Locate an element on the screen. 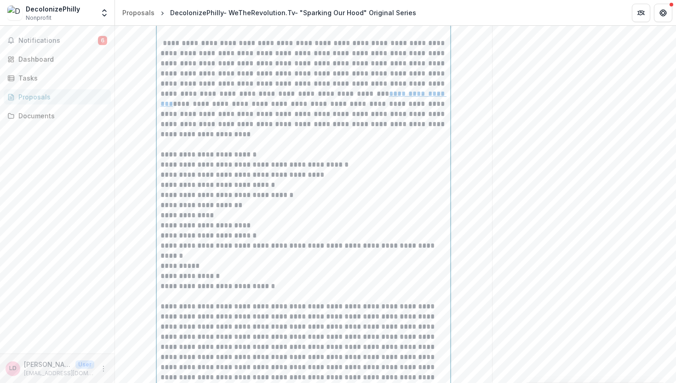  a: Documents is located at coordinates (57, 115).